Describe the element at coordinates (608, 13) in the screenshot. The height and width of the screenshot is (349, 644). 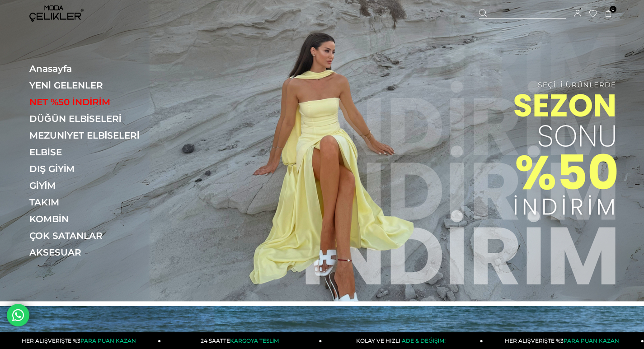
I see `a: 0` at that location.